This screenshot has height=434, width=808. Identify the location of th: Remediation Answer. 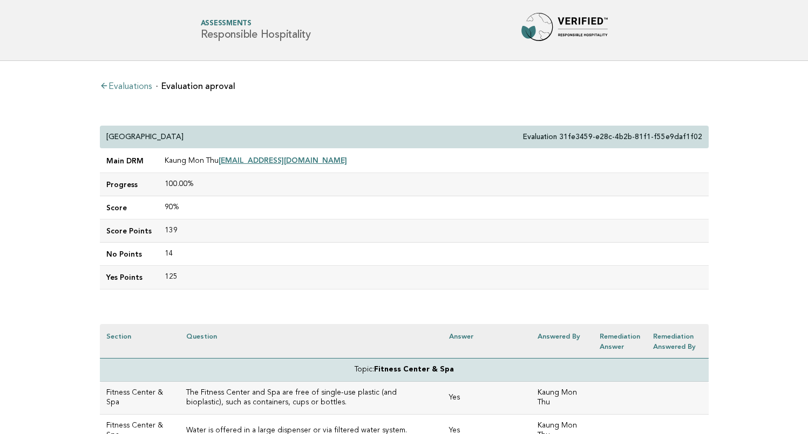
(620, 342).